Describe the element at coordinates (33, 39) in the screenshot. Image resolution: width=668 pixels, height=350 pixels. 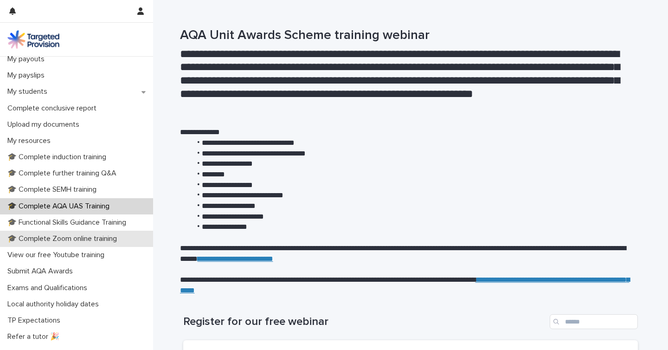
I see `img: M5nRWzHhSzIhMunXDL62` at that location.